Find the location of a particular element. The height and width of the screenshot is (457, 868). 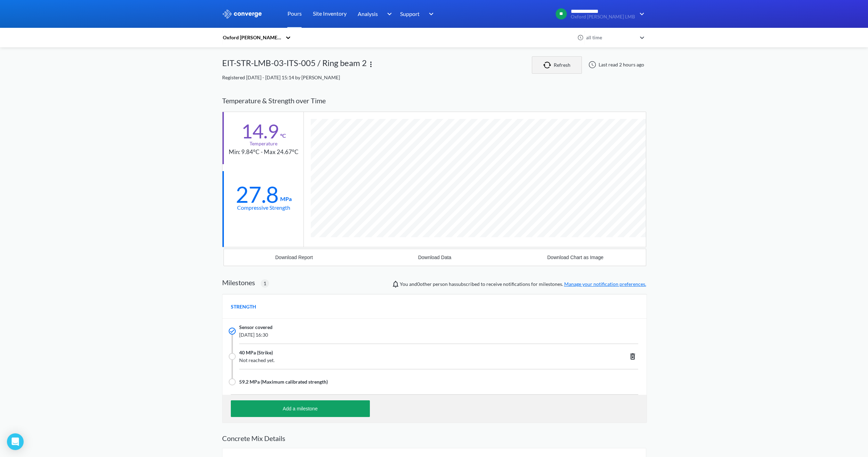

div: Download Data is located at coordinates (435, 257).